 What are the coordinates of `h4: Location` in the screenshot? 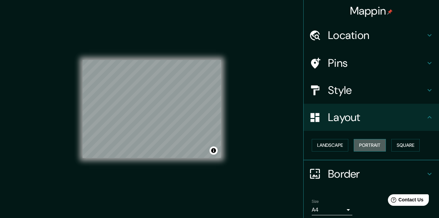 It's located at (377, 35).